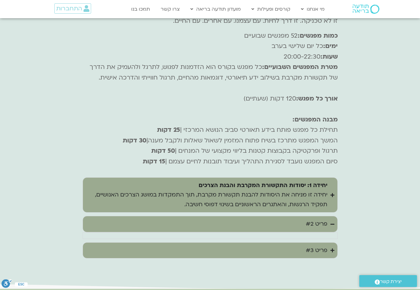 This screenshot has height=290, width=420. What do you see at coordinates (210, 250) in the screenshot?
I see `summary: פריט #3` at bounding box center [210, 250].